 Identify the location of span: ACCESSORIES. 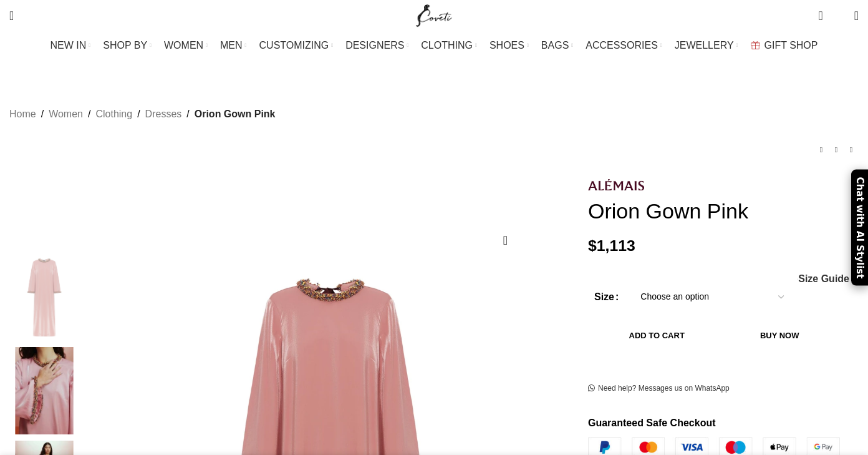
(622, 45).